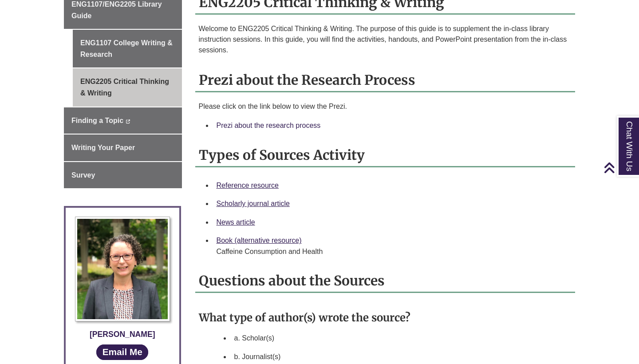 This screenshot has width=639, height=364. Describe the element at coordinates (259, 240) in the screenshot. I see `a: Book (alternative resource)` at that location.